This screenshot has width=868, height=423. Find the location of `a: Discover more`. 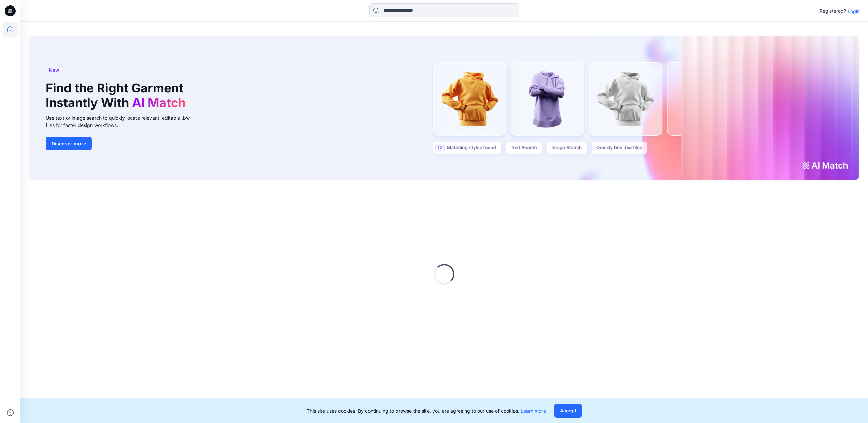

a: Discover more is located at coordinates (69, 144).